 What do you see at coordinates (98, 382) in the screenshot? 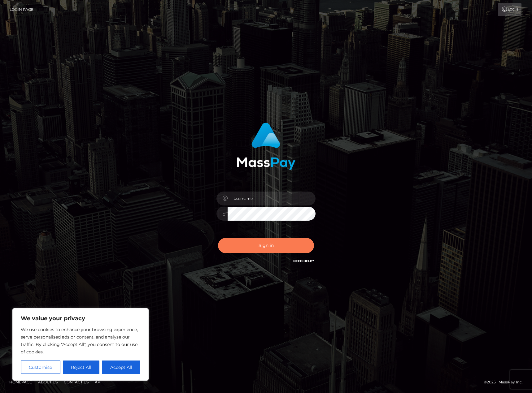
I see `a: API` at bounding box center [98, 382].